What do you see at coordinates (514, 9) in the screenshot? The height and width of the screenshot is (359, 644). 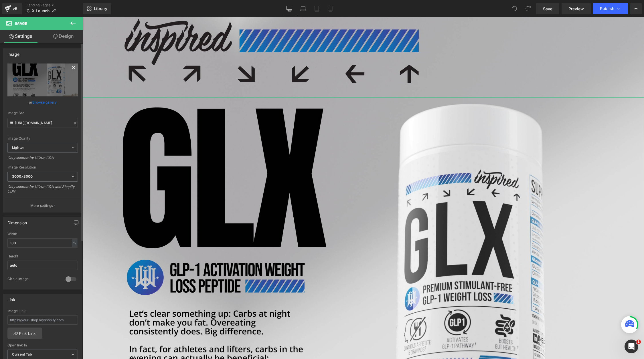 I see `button: Undo` at bounding box center [514, 9].